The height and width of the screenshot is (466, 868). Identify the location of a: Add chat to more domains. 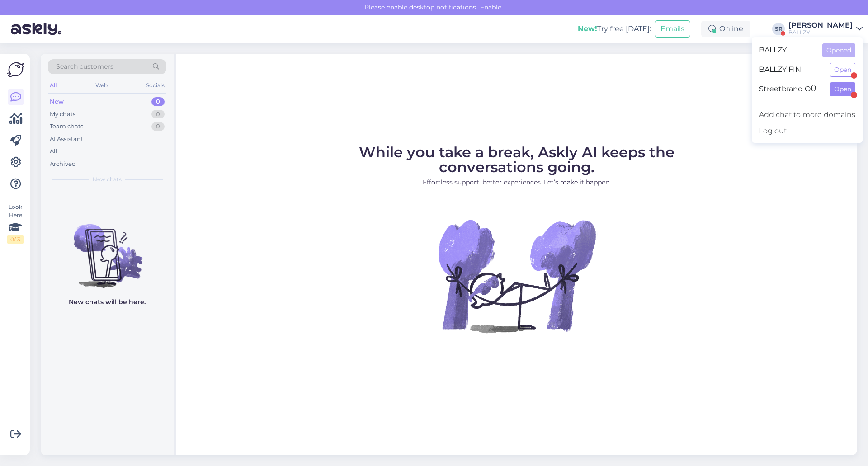
(807, 115).